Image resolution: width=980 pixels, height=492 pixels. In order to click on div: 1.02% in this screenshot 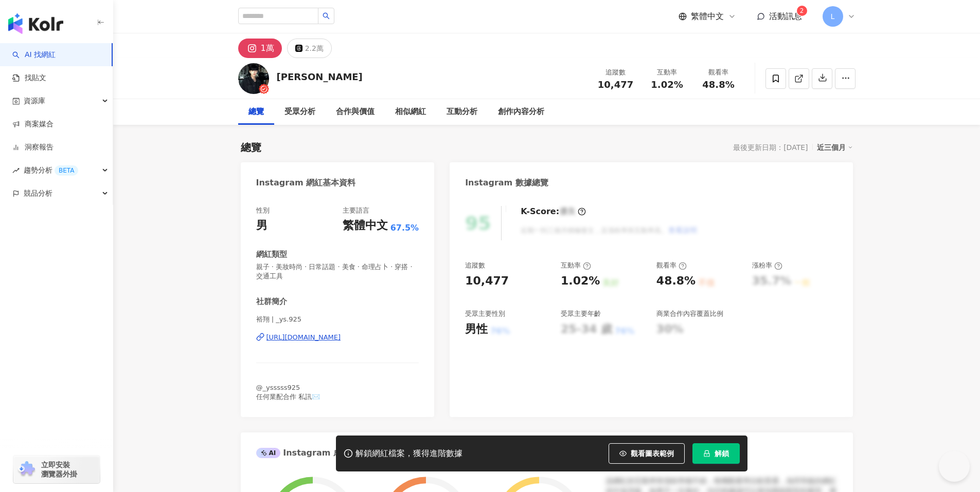, I will do `click(580, 281)`.